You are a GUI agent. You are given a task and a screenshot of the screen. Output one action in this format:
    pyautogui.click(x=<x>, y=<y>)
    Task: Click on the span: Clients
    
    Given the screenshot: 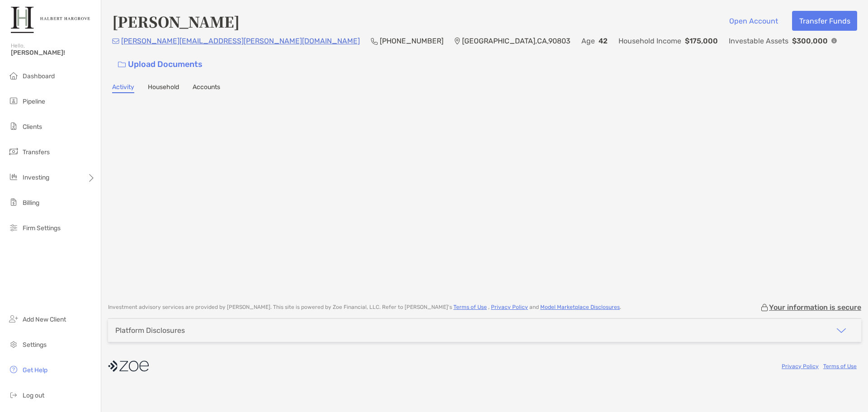 What is the action you would take?
    pyautogui.click(x=32, y=126)
    